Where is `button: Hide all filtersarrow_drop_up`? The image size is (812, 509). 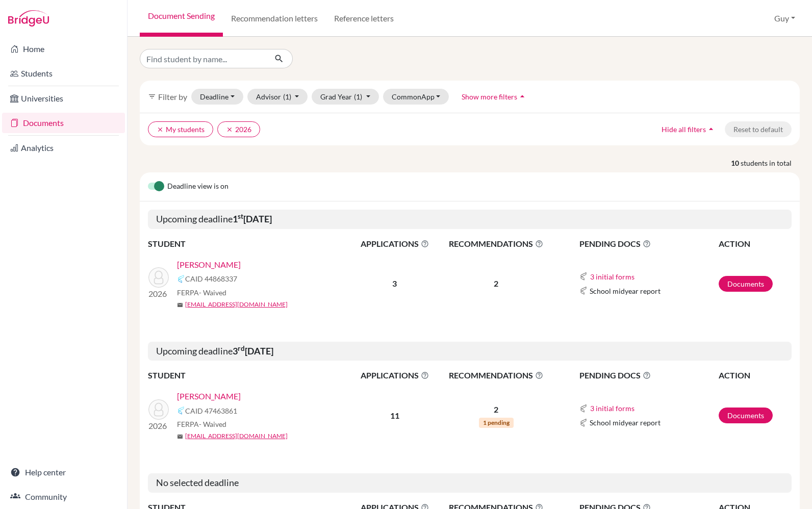 button: Hide all filtersarrow_drop_up is located at coordinates (689, 129).